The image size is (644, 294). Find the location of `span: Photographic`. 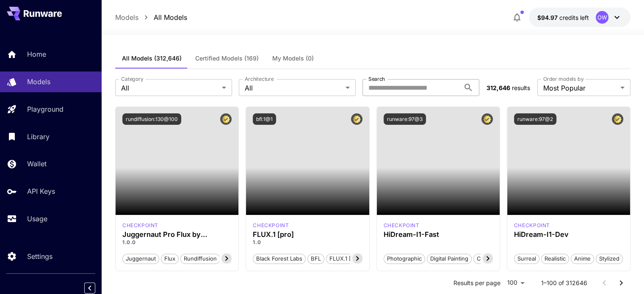

span: Photographic is located at coordinates (405, 259).